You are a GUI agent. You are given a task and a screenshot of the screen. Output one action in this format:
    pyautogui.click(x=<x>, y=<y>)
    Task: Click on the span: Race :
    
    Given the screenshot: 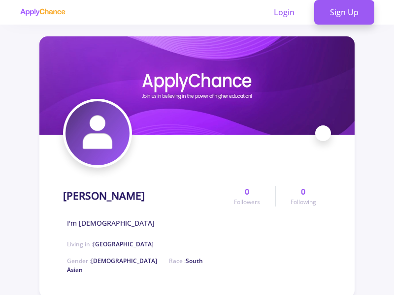 What is the action you would take?
    pyautogui.click(x=135, y=265)
    